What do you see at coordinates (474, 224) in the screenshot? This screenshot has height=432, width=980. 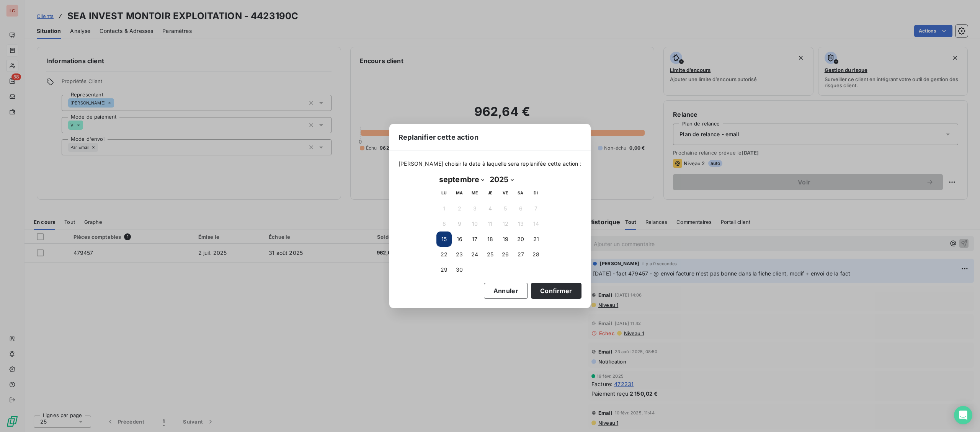 I see `button: 10` at bounding box center [474, 224].